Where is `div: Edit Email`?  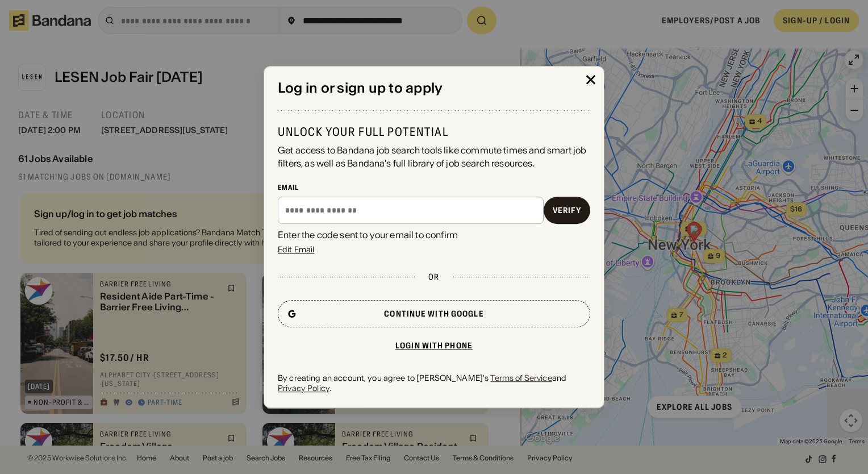 div: Edit Email is located at coordinates (296, 249).